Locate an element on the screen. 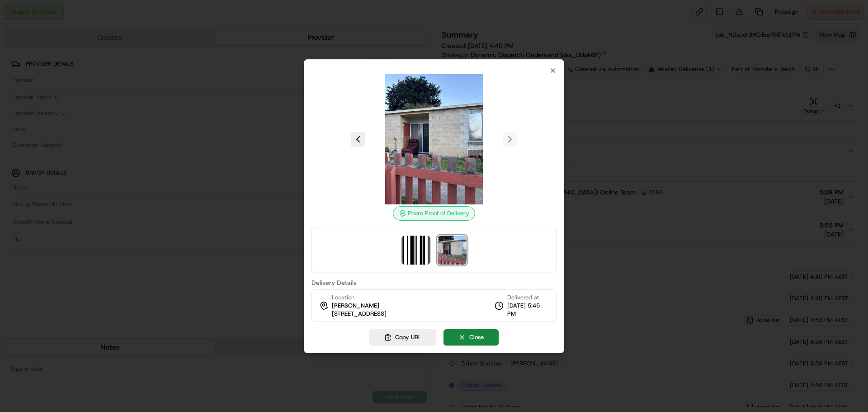 Image resolution: width=868 pixels, height=412 pixels. img: barcode_scan_on_pickup image is located at coordinates (416, 250).